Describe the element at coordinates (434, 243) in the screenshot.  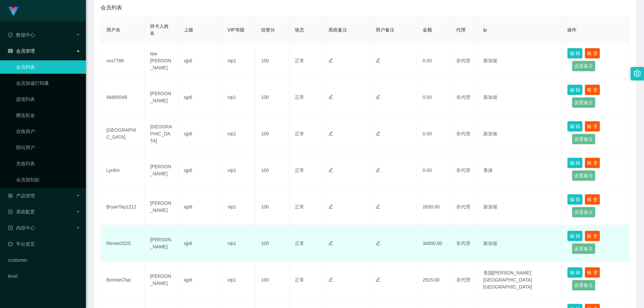
I see `td: 34800.00` at that location.